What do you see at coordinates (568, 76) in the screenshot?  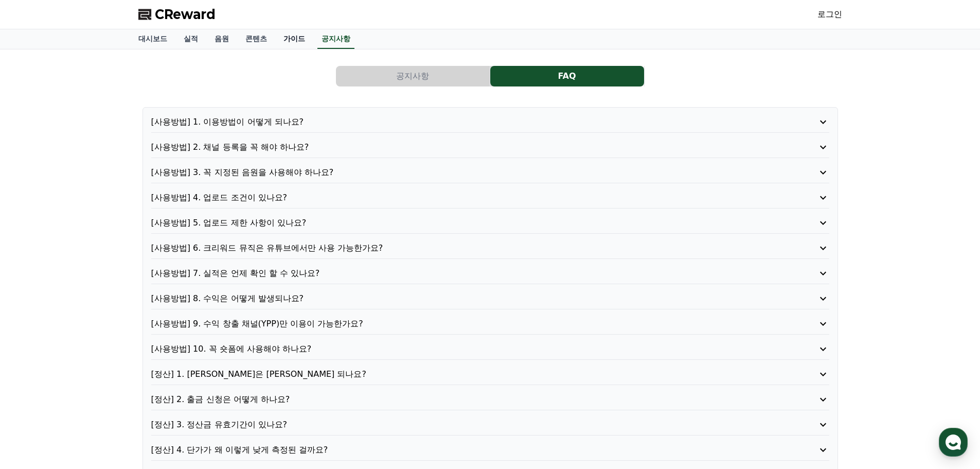 I see `a: FAQ` at bounding box center [568, 76].